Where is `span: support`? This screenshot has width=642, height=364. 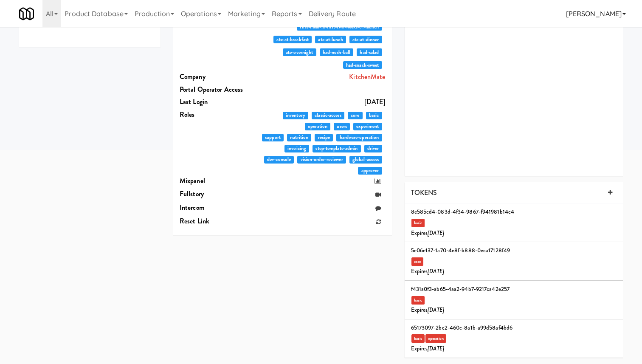
span: support is located at coordinates (272, 138).